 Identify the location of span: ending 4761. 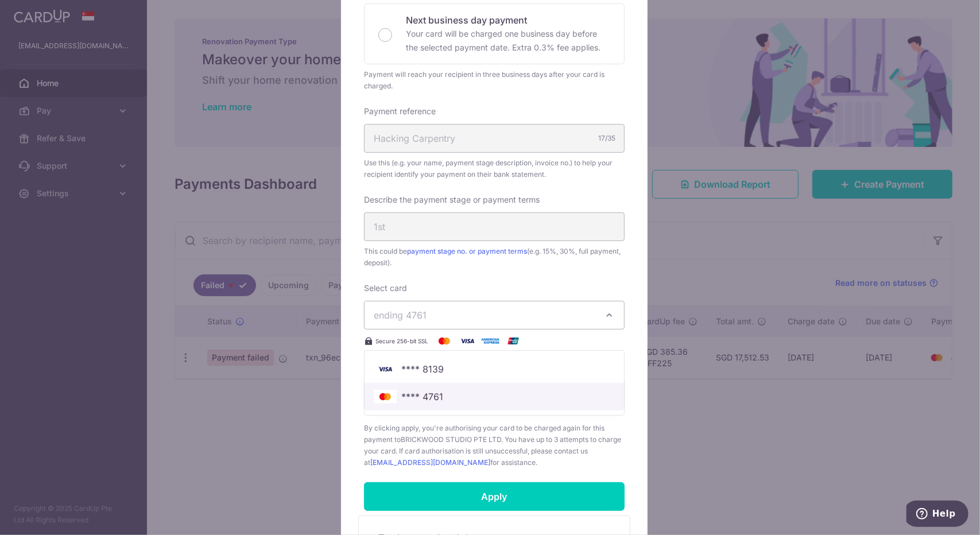
(400, 315).